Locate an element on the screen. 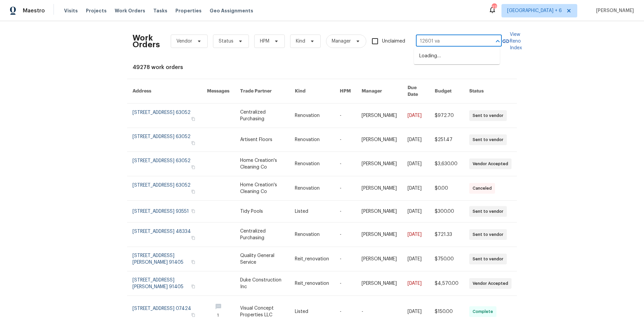  span: Vendor is located at coordinates (184, 41).